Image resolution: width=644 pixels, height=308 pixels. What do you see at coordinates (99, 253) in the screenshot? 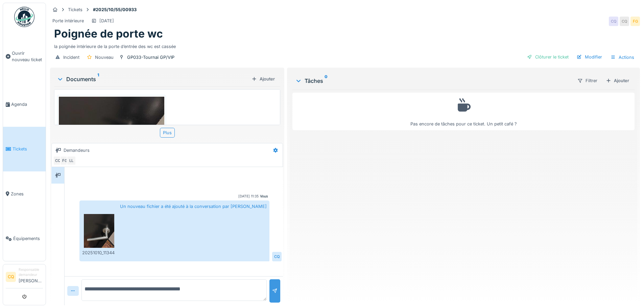
I see `div: 20251010_113442.jpg` at bounding box center [99, 253].